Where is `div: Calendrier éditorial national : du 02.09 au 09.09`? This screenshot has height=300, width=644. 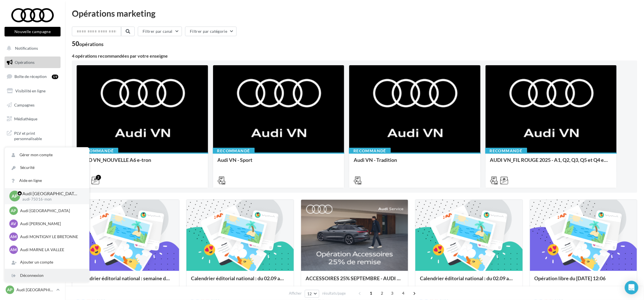 div: Calendrier éditorial national : du 02.09 au 09.09 is located at coordinates (469, 281).